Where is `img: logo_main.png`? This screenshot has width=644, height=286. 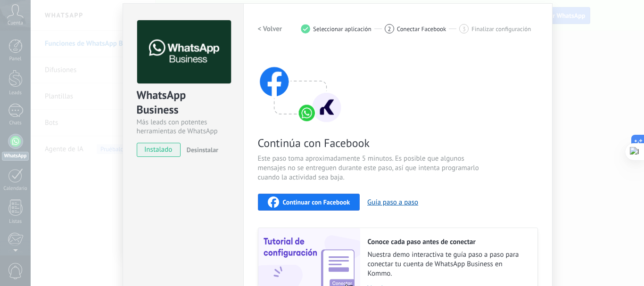
img: logo_main.png is located at coordinates (184, 52).